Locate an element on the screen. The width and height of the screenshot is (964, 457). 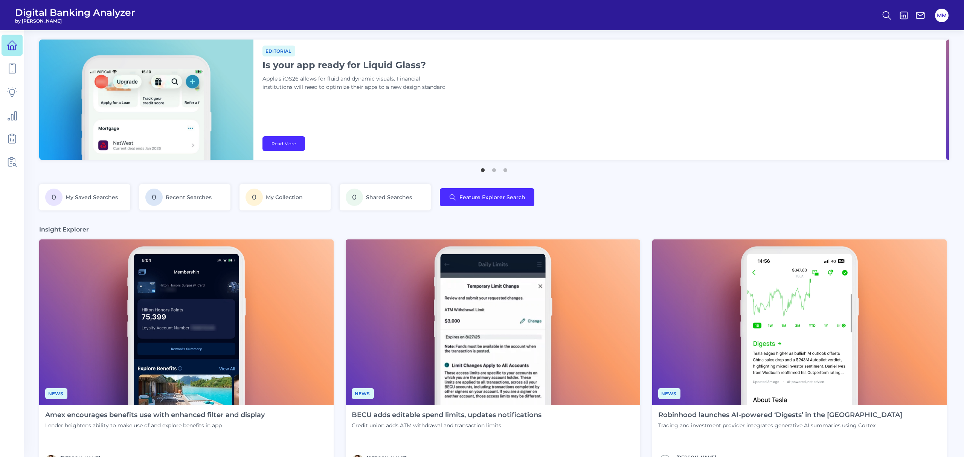
a: 0Shared Searches is located at coordinates (385, 197).